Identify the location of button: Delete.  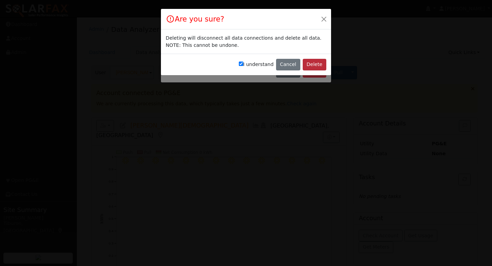
(314, 65).